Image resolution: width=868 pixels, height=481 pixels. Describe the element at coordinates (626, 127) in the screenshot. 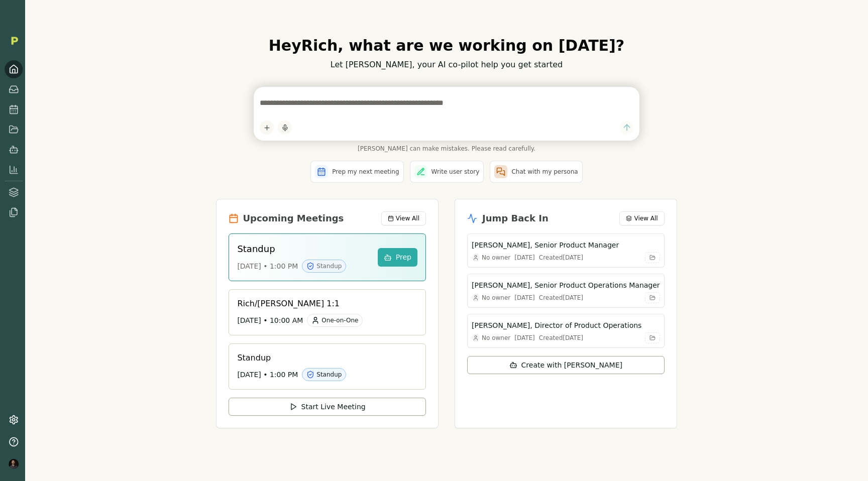

I see `button: Send message` at that location.